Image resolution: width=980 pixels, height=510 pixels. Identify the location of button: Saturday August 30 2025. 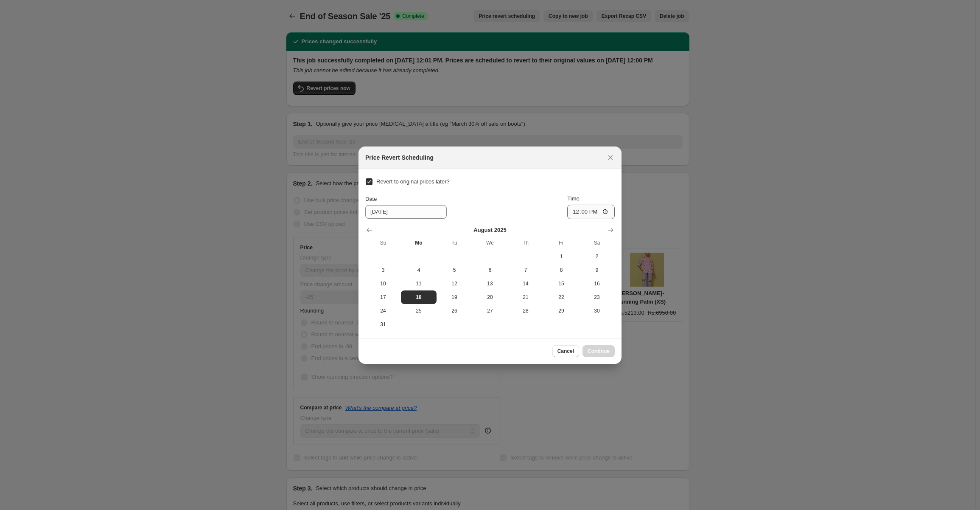
(597, 311).